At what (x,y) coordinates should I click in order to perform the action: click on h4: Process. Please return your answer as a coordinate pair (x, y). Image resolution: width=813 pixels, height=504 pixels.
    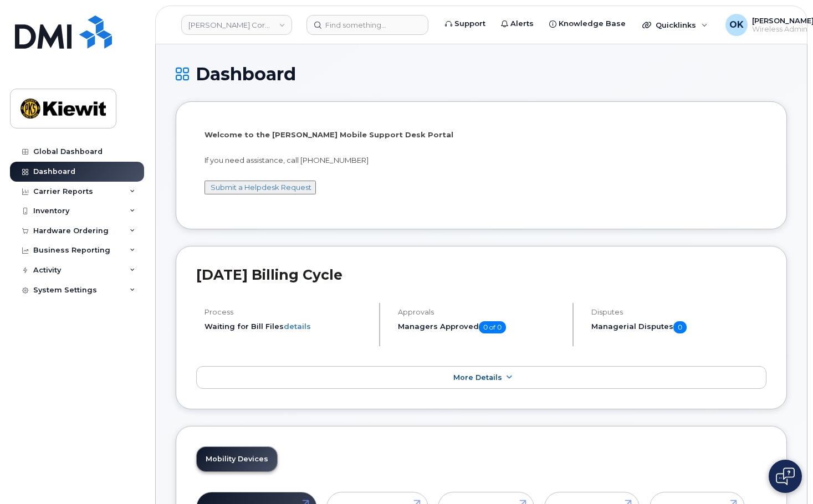
    Looking at the image, I should click on (287, 312).